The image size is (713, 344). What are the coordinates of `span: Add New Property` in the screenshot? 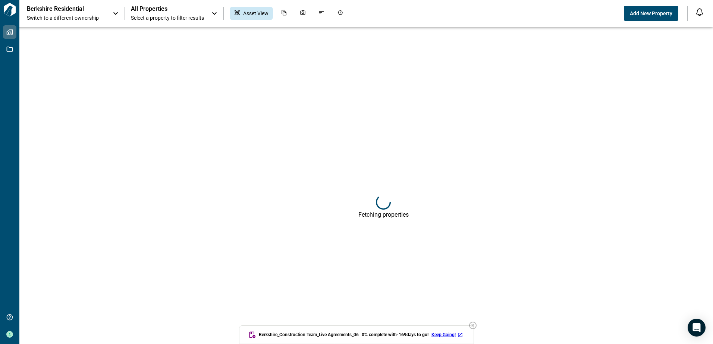 It's located at (651, 13).